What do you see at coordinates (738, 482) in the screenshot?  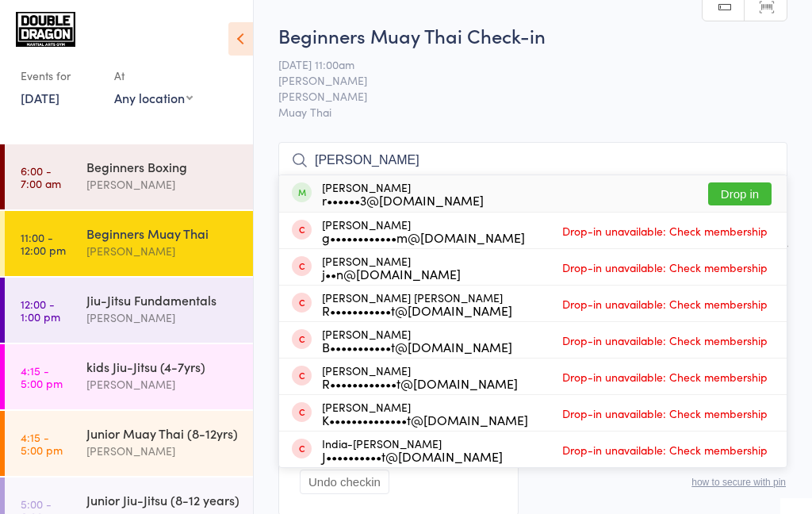 I see `button: how to secure with pin` at bounding box center [738, 482].